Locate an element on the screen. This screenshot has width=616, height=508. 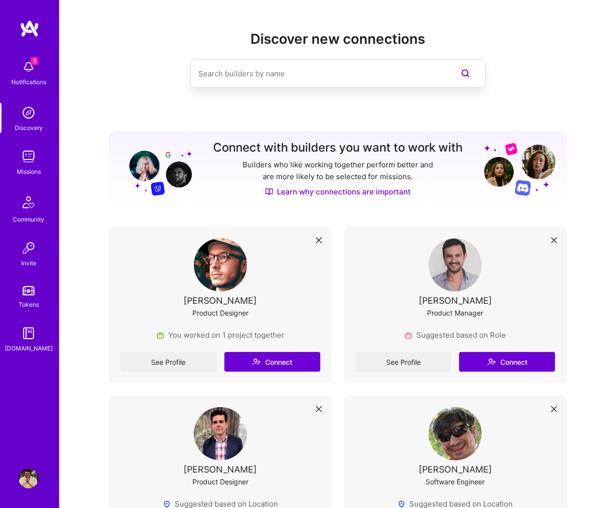
span: 5 is located at coordinates (34, 61).